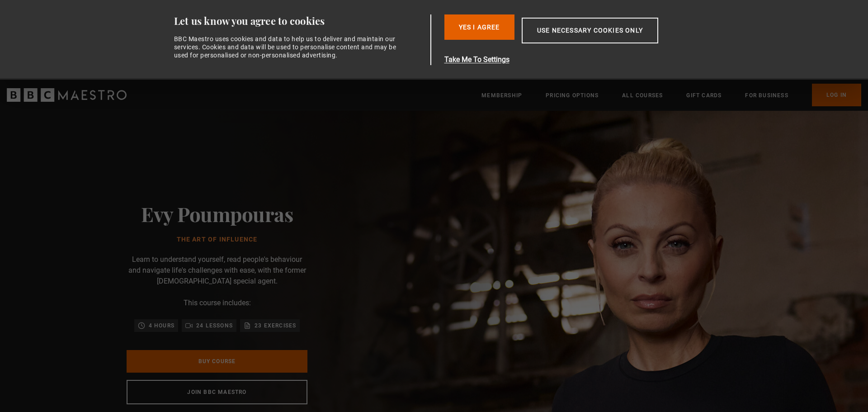 The image size is (868, 412). I want to click on a: Pricing Options, so click(572, 96).